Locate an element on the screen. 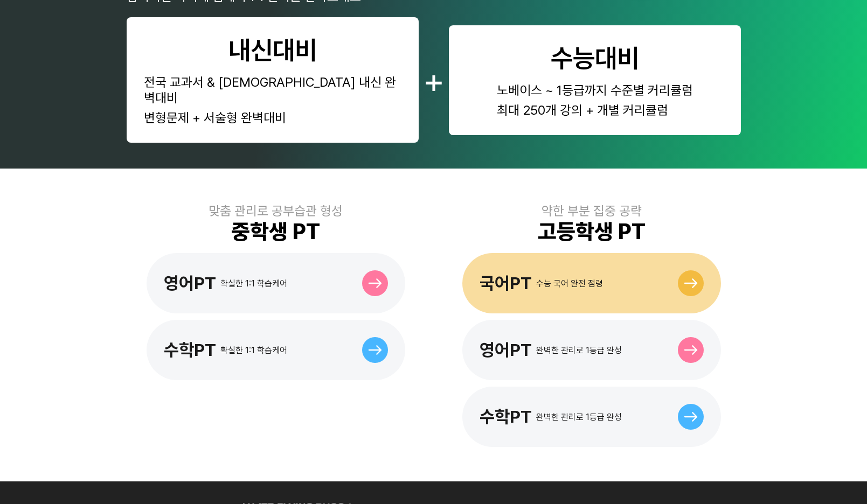  div: 최대 250개 강의 + 개별 커리큘럼 is located at coordinates (595, 110).